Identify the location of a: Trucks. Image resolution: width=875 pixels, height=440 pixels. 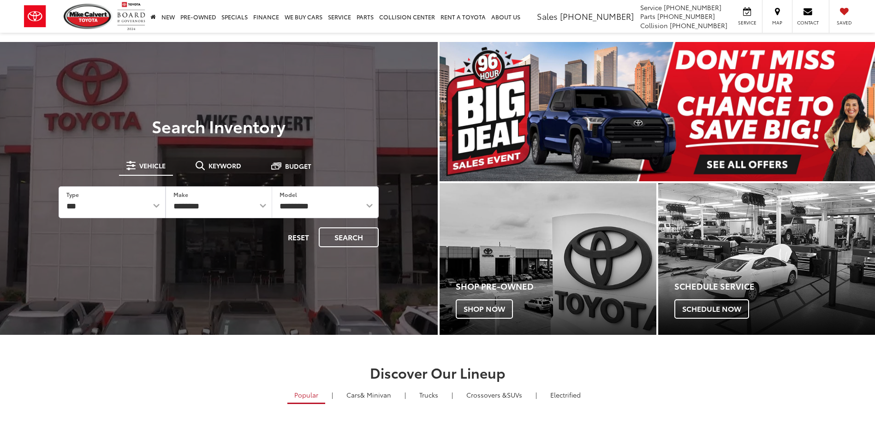
(428, 395).